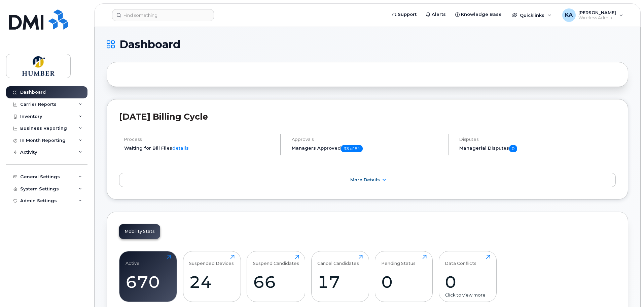 This screenshot has height=307, width=644. I want to click on div: Suspended Devices, so click(212, 260).